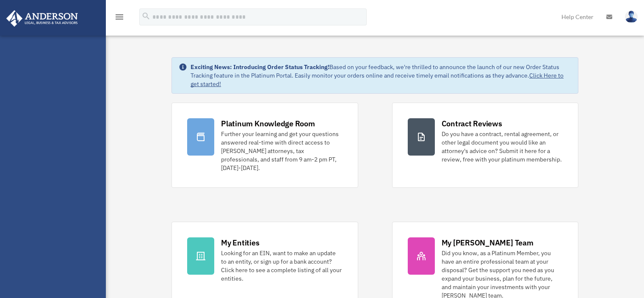 This screenshot has height=298, width=644. What do you see at coordinates (381, 75) in the screenshot?
I see `div: Based on your feedback, we're thrilled to announce the launch of our new Order Status Tracking fe...` at bounding box center [381, 75].